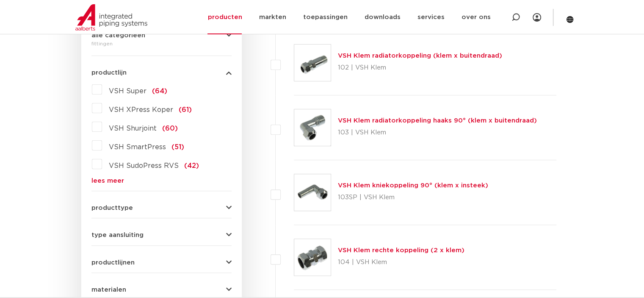  What do you see at coordinates (161, 181) in the screenshot?
I see `a: lees meer` at bounding box center [161, 181].